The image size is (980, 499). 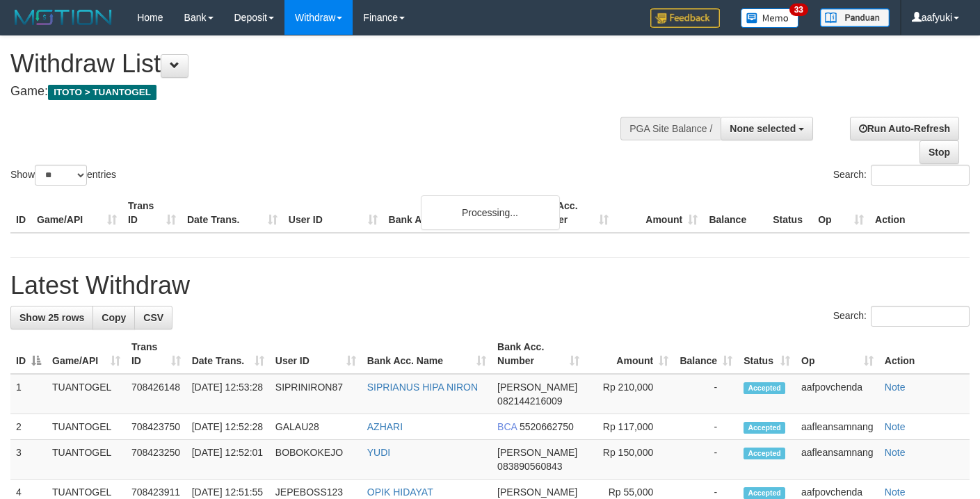 I want to click on h4: Game:, so click(x=325, y=92).